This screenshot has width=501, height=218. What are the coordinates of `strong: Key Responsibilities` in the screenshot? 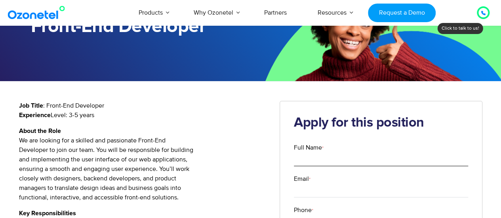 It's located at (48, 214).